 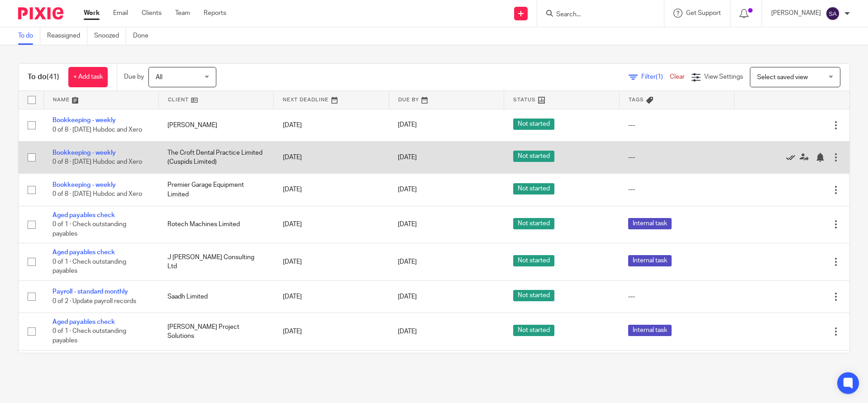 I want to click on span: 0 of 2 · Update payroll records, so click(x=94, y=301).